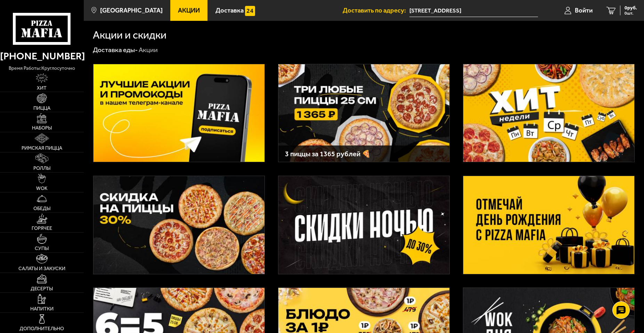  I want to click on input: Ваш адрес доставки, so click(474, 10).